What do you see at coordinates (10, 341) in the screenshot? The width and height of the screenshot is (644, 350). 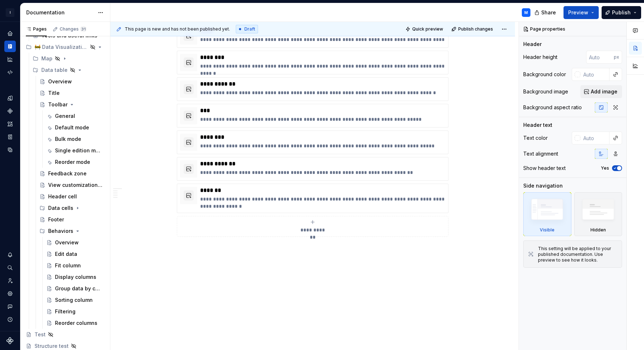 I see `svg: Supernova Logo` at bounding box center [10, 341].